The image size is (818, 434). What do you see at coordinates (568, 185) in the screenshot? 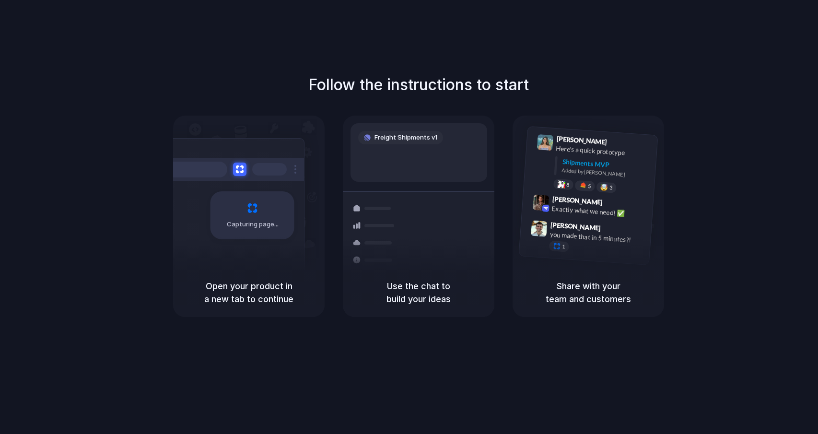
I see `span: 8` at bounding box center [568, 185].